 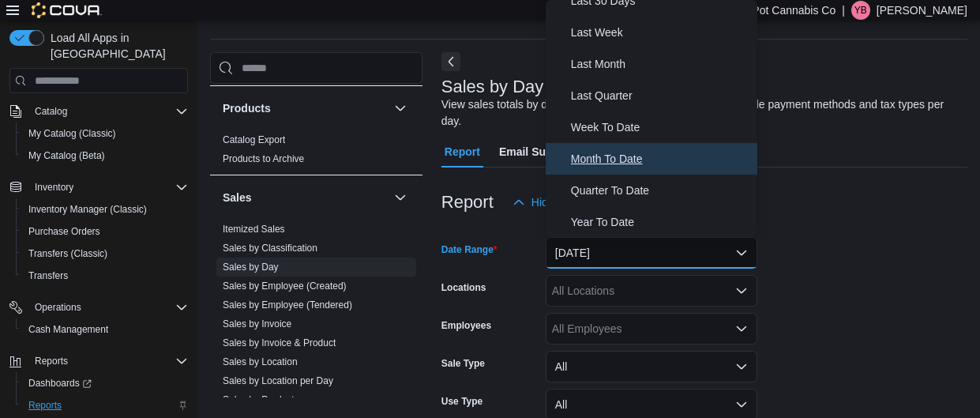 What do you see at coordinates (105, 253) in the screenshot?
I see `button: Transfers (Classic)` at bounding box center [105, 253].